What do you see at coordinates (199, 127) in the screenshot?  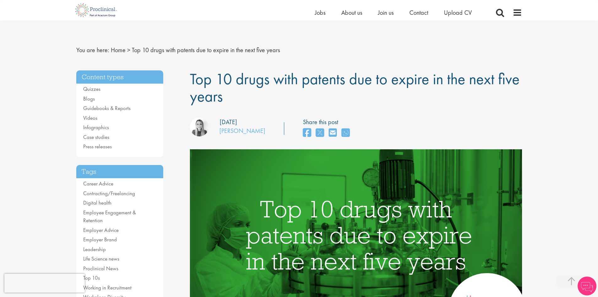 I see `img: Hannah Burke` at bounding box center [199, 127].